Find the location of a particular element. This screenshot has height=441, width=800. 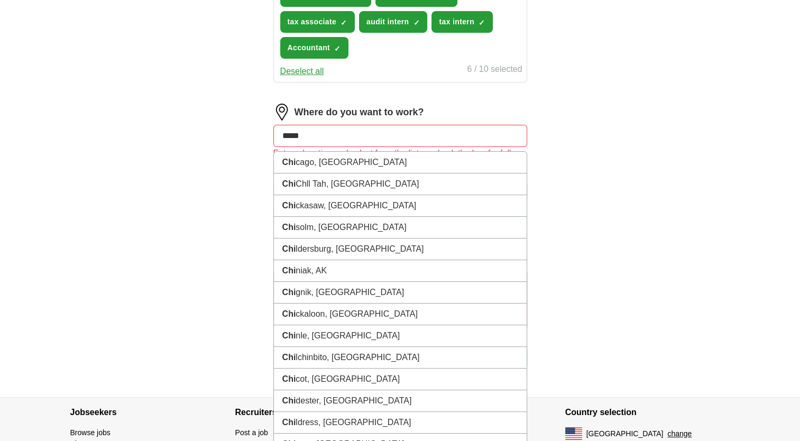

span: tax associate is located at coordinates (312, 22).